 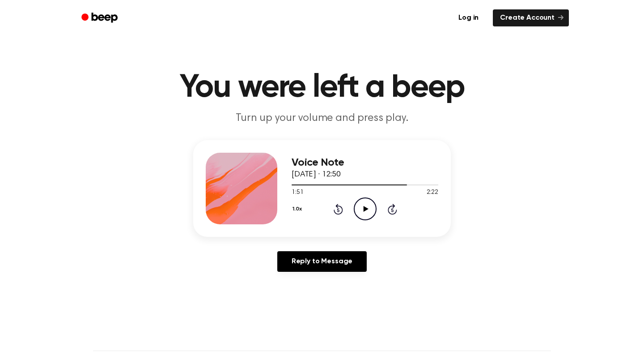 What do you see at coordinates (433, 193) in the screenshot?
I see `span: 2:22` at bounding box center [433, 193].